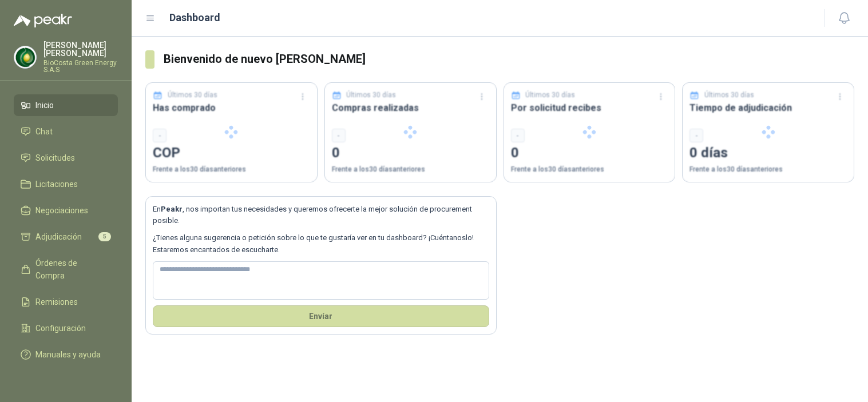 This screenshot has width=868, height=402. I want to click on a: Remisiones, so click(66, 302).